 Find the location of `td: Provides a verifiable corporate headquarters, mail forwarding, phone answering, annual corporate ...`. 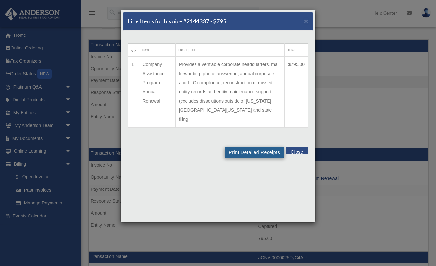

td: Provides a verifiable corporate headquarters, mail forwarding, phone answering, annual corporate ... is located at coordinates (230, 92).